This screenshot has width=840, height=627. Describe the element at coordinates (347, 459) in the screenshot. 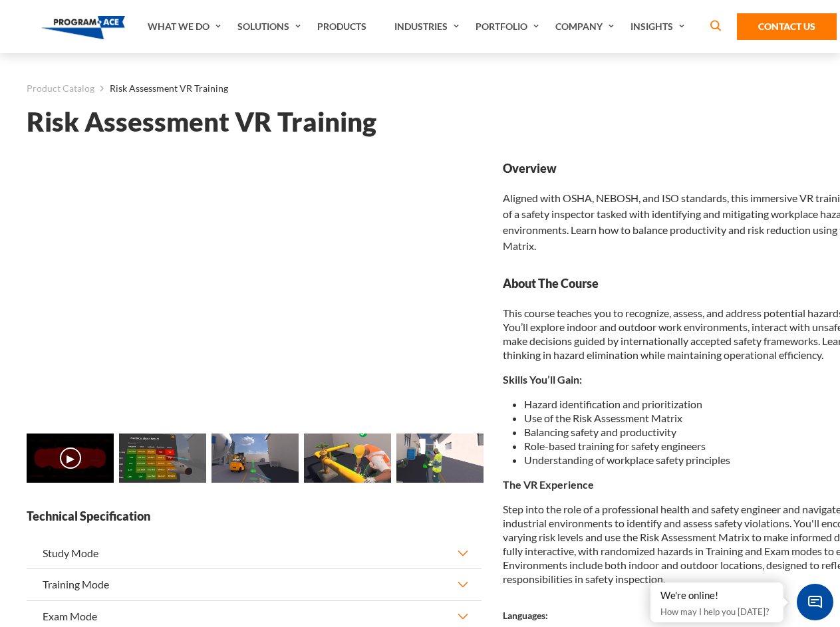

I see `img: Risk Assessment VR Training - Preview 3` at that location.